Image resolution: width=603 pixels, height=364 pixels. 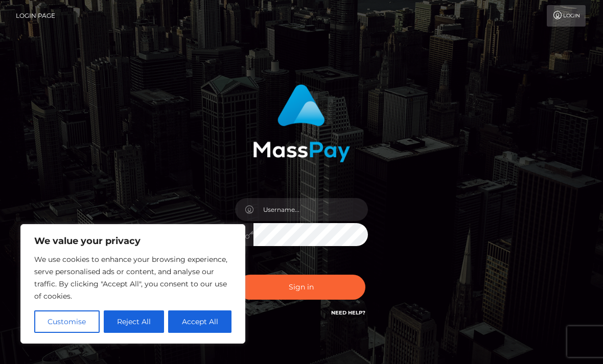 What do you see at coordinates (200, 322) in the screenshot?
I see `button: Accept All` at bounding box center [200, 322].